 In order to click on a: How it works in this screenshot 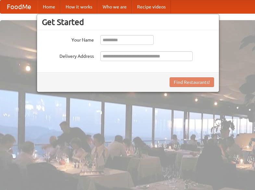, I will do `click(79, 7)`.